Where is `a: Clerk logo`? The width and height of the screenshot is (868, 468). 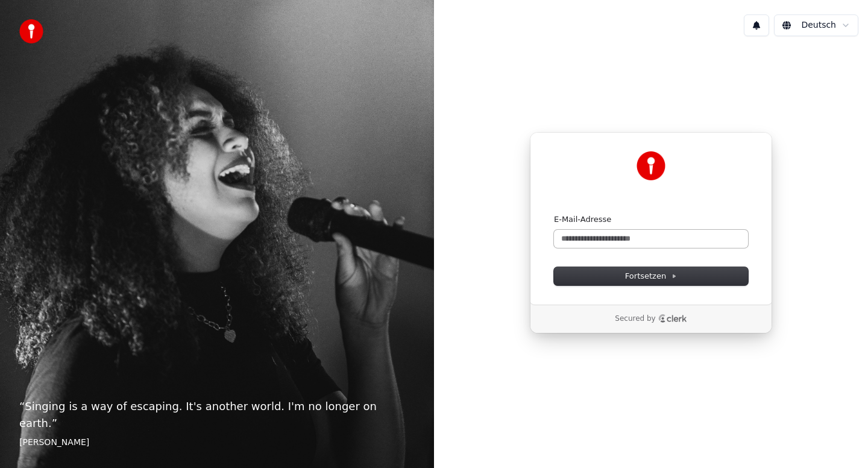 a: Clerk logo is located at coordinates (672, 319).